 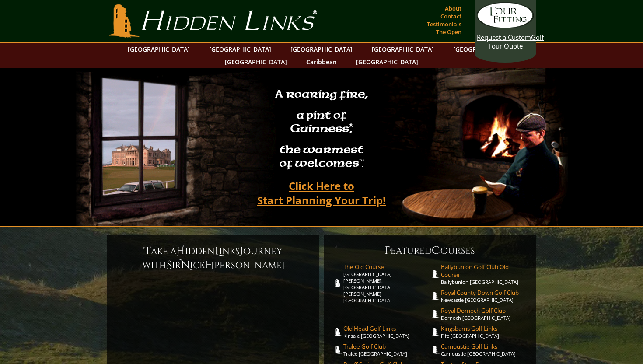 What do you see at coordinates (484, 311) in the screenshot?
I see `span: Royal Dornoch Golf Club` at bounding box center [484, 311].